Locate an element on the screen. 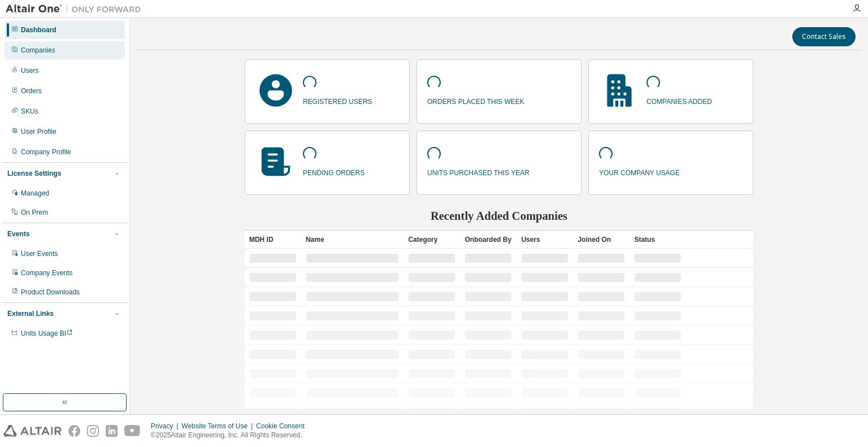 This screenshot has width=868, height=447. p: units purchased this year is located at coordinates (478, 171).